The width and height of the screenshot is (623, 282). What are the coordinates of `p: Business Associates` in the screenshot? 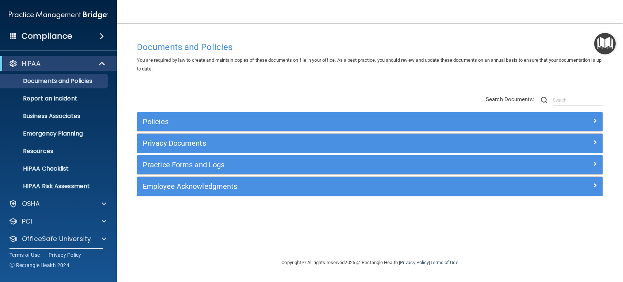 It's located at (54, 116).